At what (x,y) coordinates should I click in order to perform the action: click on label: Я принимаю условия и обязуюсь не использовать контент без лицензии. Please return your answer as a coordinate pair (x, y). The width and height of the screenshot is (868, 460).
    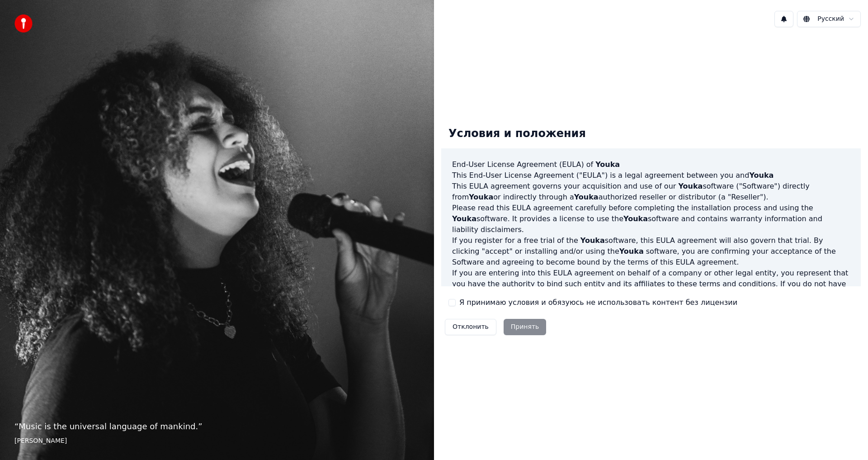
    Looking at the image, I should click on (598, 302).